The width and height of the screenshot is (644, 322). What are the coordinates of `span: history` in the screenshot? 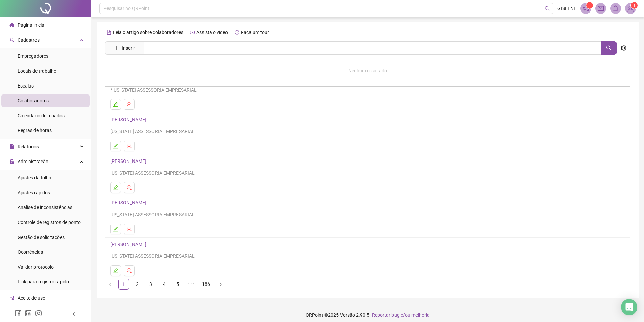 It's located at (237, 32).